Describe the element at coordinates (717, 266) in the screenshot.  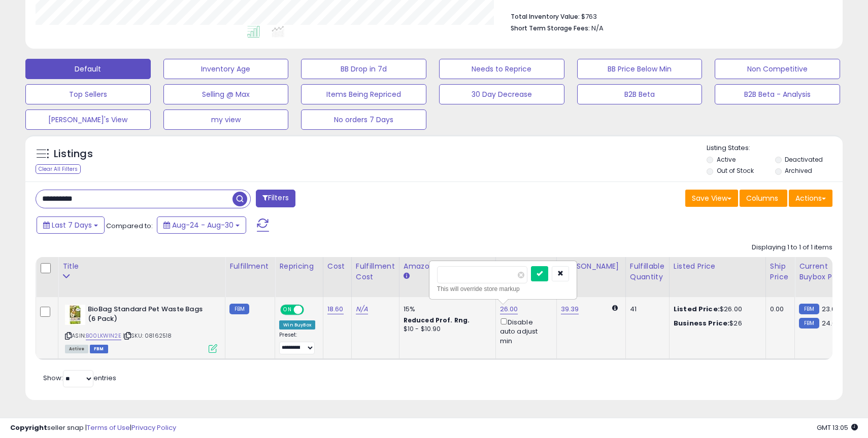
I see `div: Listed Price` at that location.